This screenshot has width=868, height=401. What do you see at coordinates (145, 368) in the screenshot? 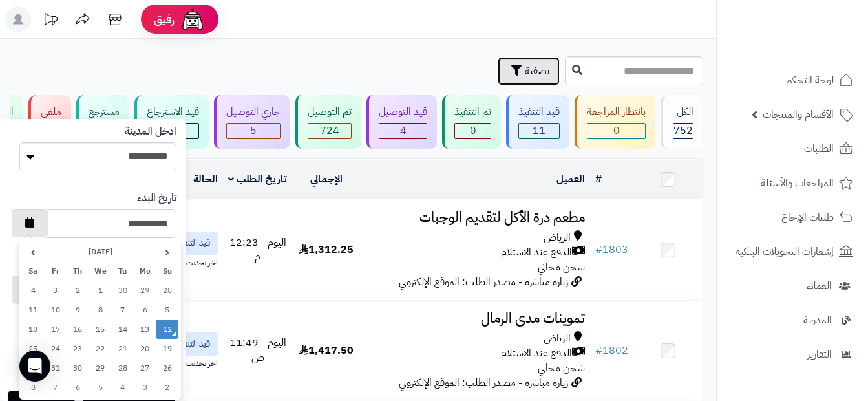
I see `td: 27` at bounding box center [145, 368].